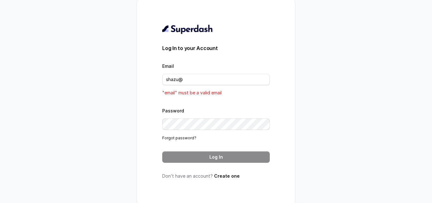 The width and height of the screenshot is (432, 203). Describe the element at coordinates (216, 93) in the screenshot. I see `p: "email" must be a valid email` at that location.